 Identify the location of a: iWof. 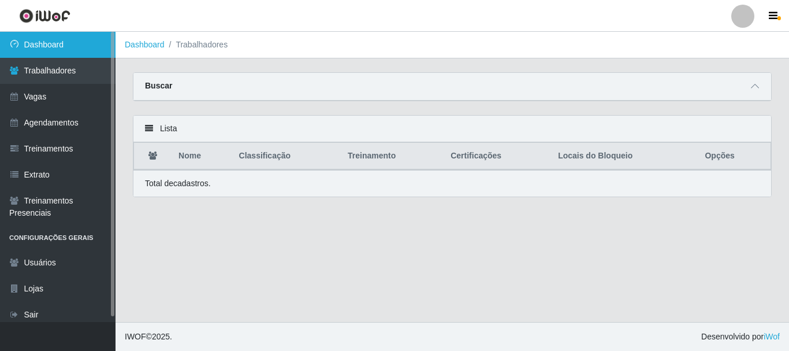
(772, 336).